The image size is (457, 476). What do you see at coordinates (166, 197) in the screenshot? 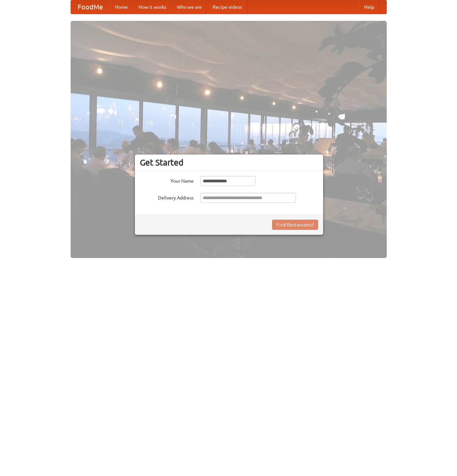
I see `label: Delivery Address` at bounding box center [166, 197].